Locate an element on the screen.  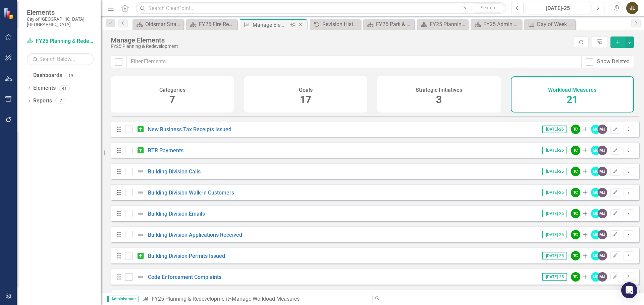
div: Revision History is located at coordinates (340, 24).